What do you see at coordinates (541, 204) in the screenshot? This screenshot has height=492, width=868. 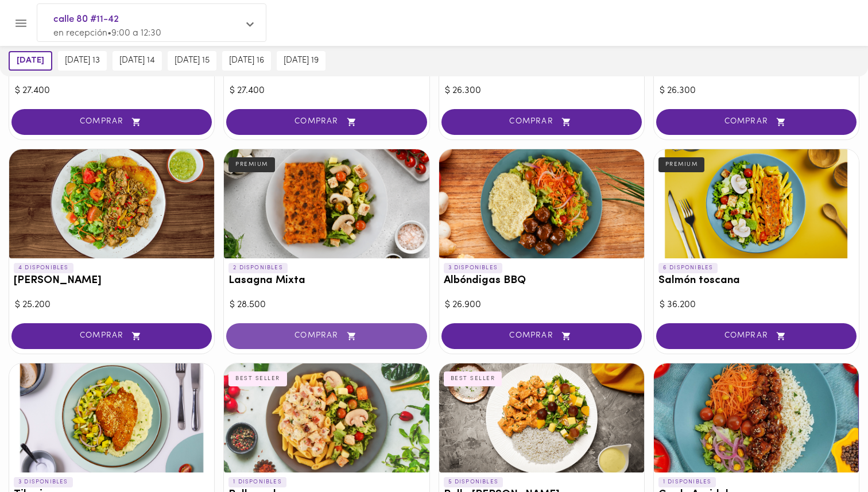 I see `div: Albóndigas BBQ` at bounding box center [541, 204].